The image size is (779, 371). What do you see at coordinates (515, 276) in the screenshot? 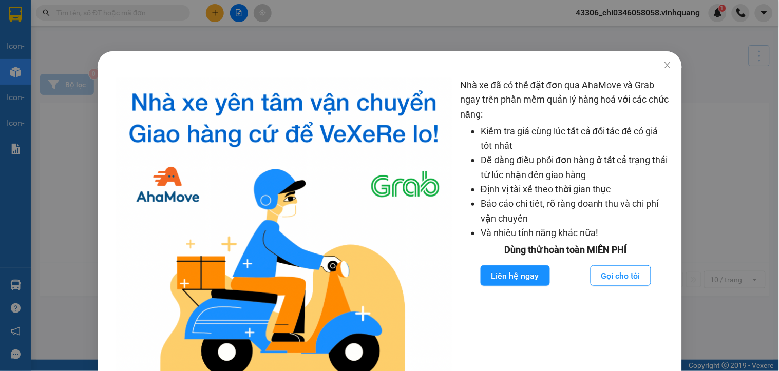
I see `span: Liên hệ ngay` at bounding box center [515, 276].